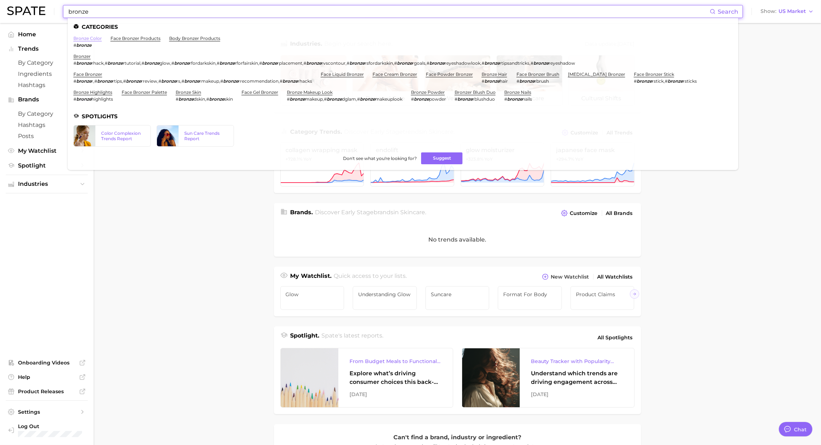  Describe the element at coordinates (93, 92) in the screenshot. I see `a: bronze highlights` at that location.